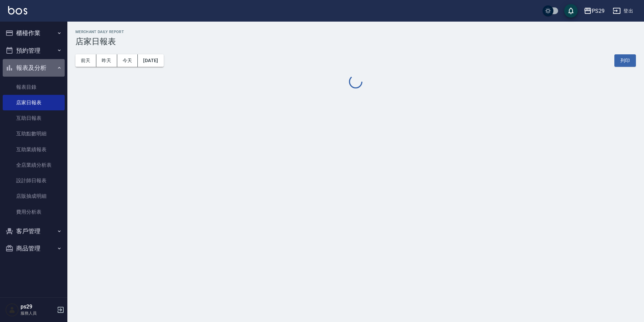 Image resolution: width=644 pixels, height=322 pixels. What do you see at coordinates (107, 60) in the screenshot?
I see `button: 昨天` at bounding box center [107, 60].